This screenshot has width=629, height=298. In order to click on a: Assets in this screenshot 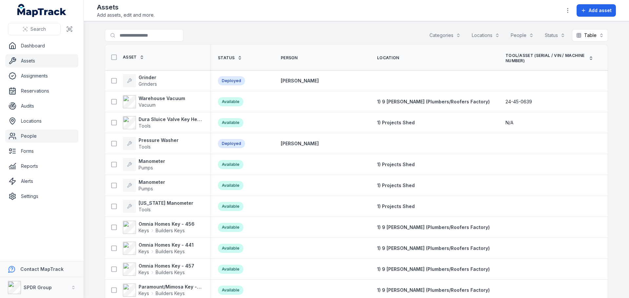, I will do `click(42, 61)`.